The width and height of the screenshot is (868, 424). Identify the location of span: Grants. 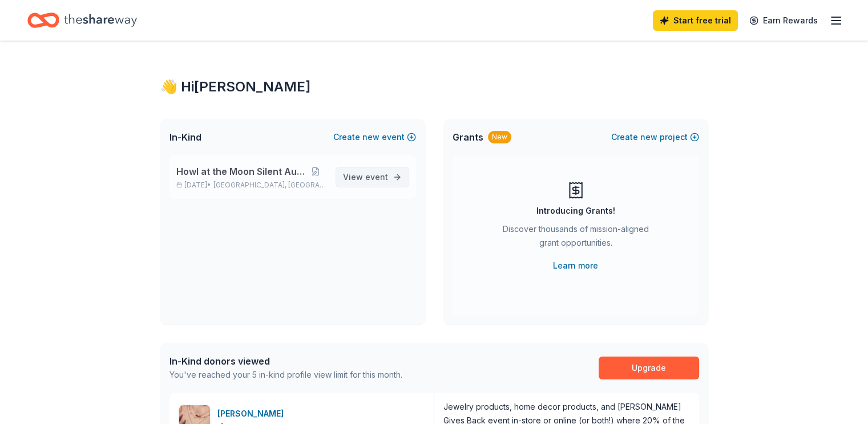
(468, 137).